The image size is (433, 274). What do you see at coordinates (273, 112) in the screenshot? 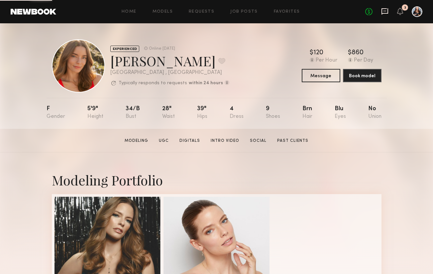
I see `div: 9` at bounding box center [273, 112].